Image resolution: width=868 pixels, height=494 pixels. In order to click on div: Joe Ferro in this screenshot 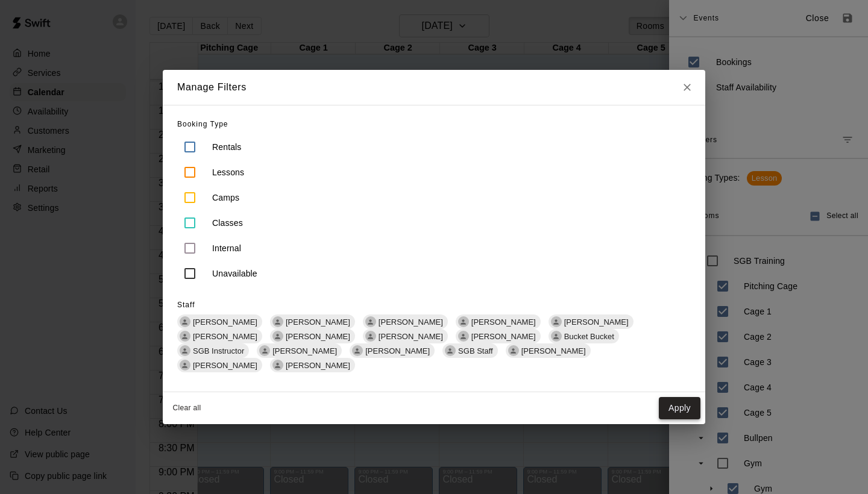, I will do `click(513, 351)`.